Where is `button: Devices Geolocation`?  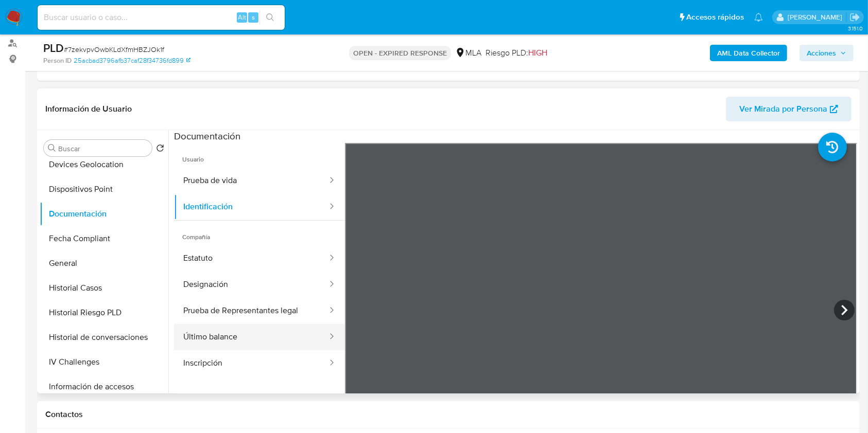
button: Devices Geolocation is located at coordinates (104, 165).